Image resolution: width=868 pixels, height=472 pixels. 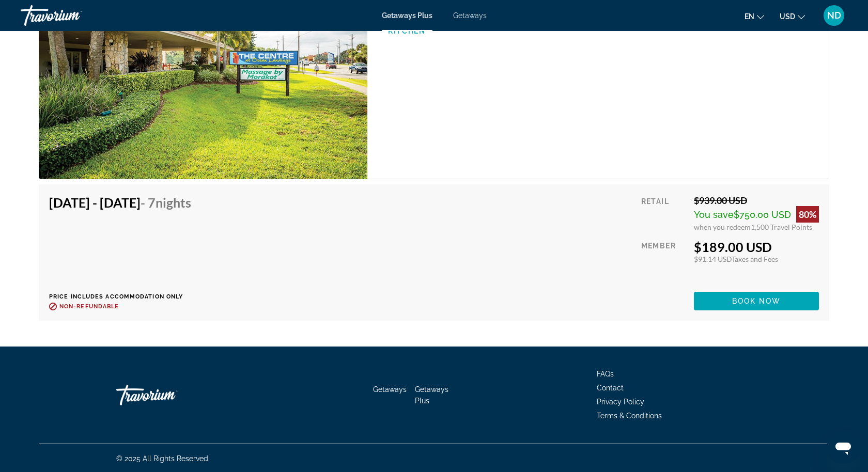 I want to click on p: Kitchen, so click(x=493, y=31).